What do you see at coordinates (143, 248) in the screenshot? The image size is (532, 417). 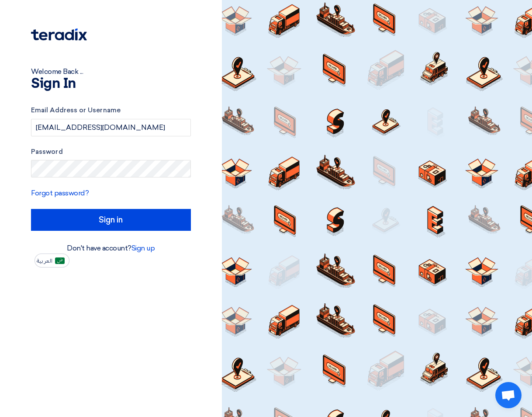 I see `a: Sign up` at bounding box center [143, 248].